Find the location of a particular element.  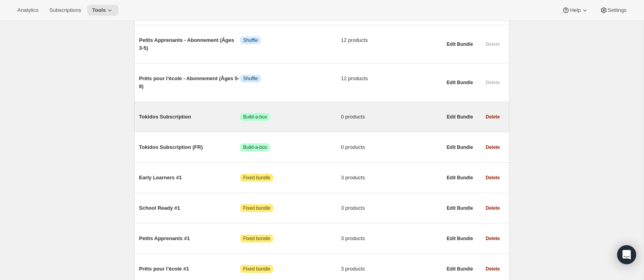

span: Petits Apprenants - Abonnement (Âges 3-5) is located at coordinates (189, 44).